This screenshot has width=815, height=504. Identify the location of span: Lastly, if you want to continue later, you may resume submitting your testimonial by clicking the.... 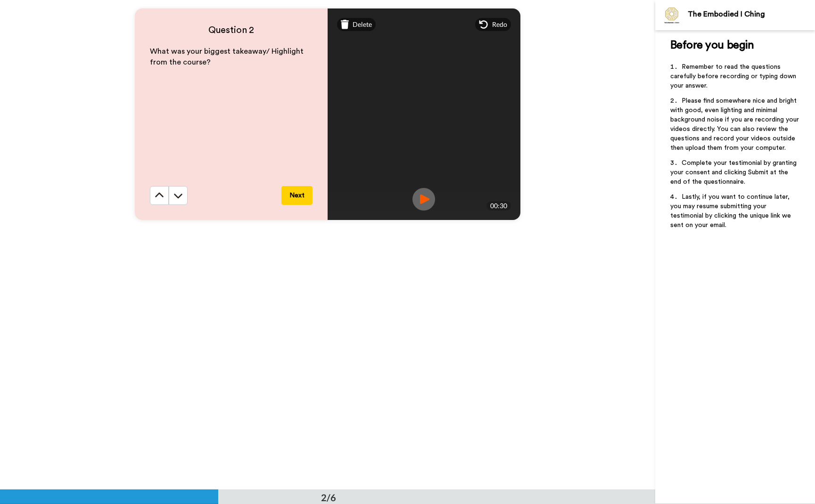
(732, 211).